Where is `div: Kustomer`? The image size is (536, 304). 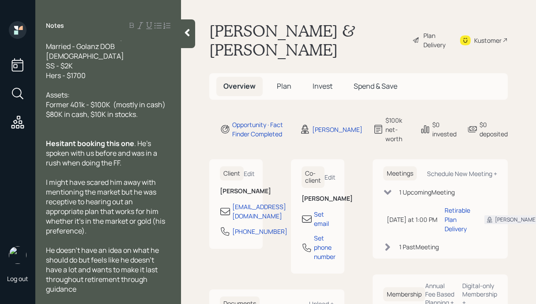 div: Kustomer is located at coordinates (488, 40).